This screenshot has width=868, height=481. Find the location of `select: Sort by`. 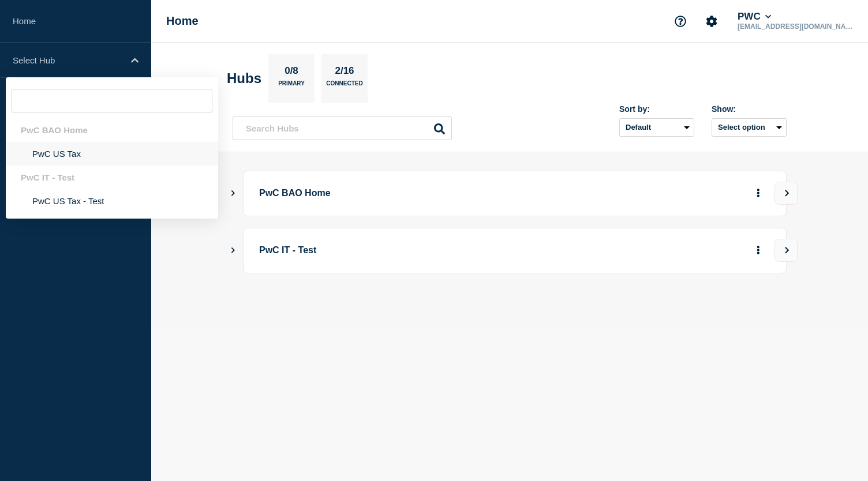

select: Sort by is located at coordinates (656, 128).